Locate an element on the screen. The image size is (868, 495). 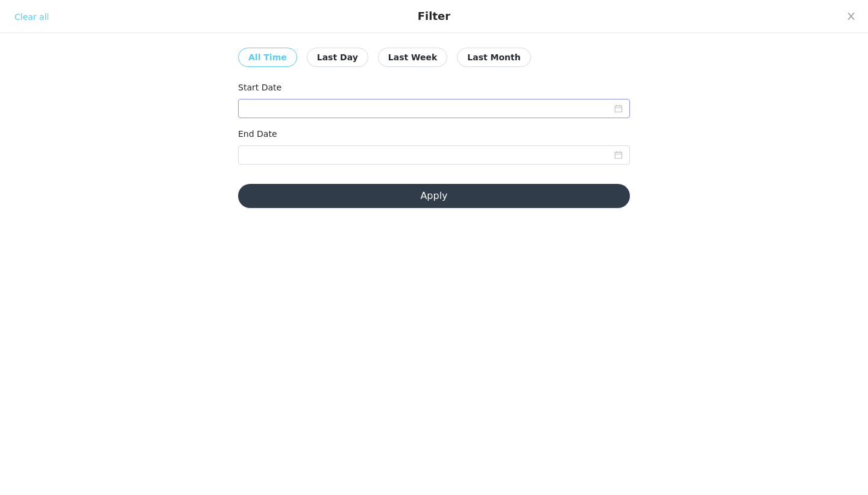
button: Apply is located at coordinates (434, 196).